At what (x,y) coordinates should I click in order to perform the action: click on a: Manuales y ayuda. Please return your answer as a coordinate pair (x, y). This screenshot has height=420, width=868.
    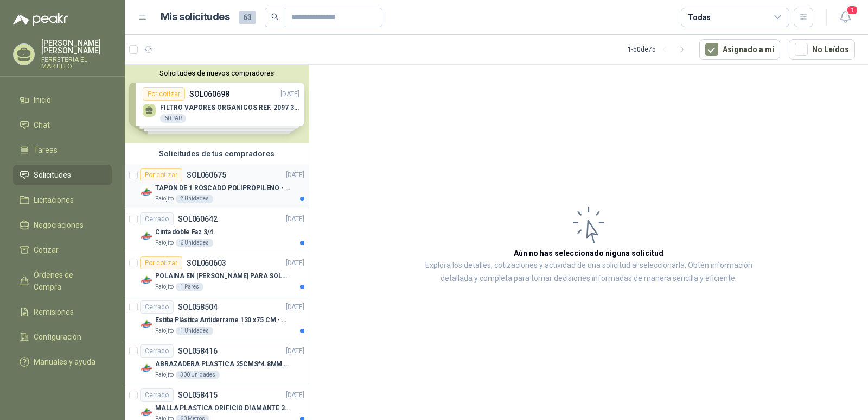
    Looking at the image, I should click on (62, 362).